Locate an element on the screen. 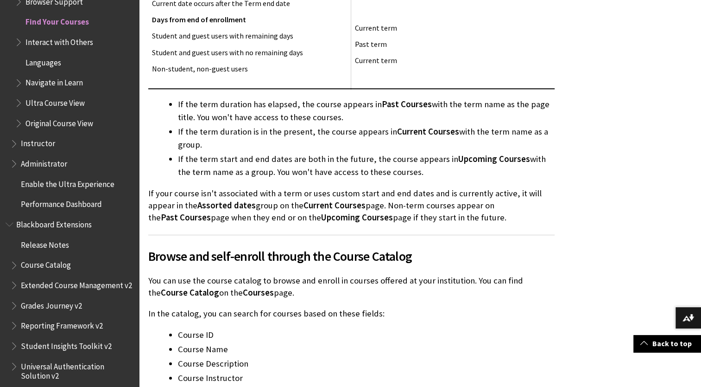 The width and height of the screenshot is (701, 387). li: Course Description is located at coordinates (366, 363).